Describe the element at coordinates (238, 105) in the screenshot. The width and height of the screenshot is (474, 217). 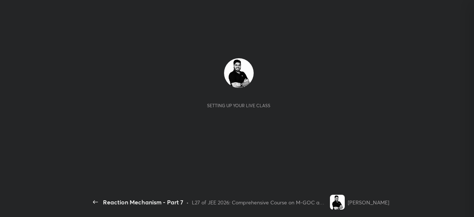
I see `div: Setting up your live class` at that location.